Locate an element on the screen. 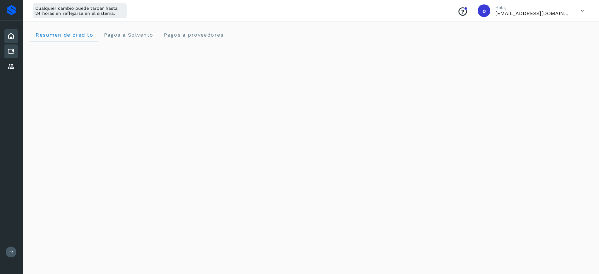  p: orlando@rfllogistics.com.mx is located at coordinates (533, 13).